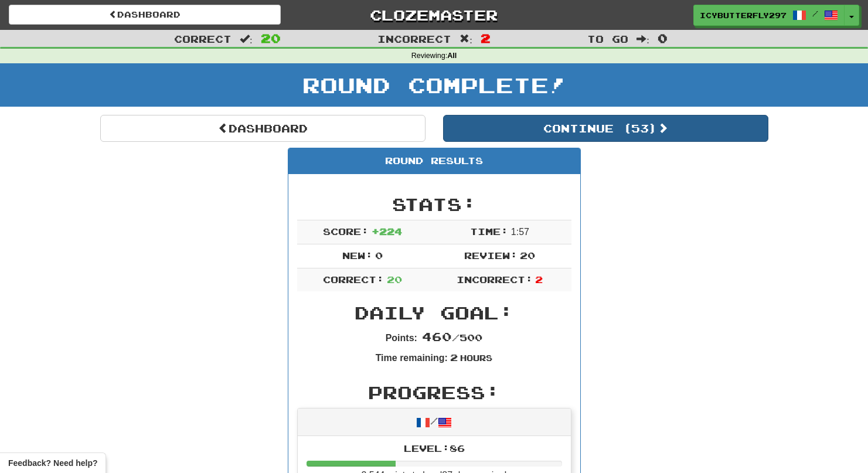 Image resolution: width=868 pixels, height=473 pixels. I want to click on span: Incorrect:, so click(495, 279).